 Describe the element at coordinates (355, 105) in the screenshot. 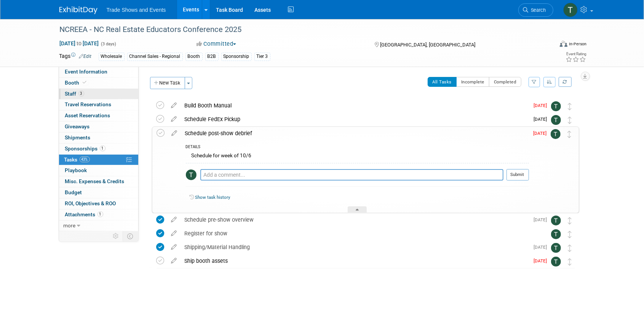

I see `div: Build Booth Manual` at that location.